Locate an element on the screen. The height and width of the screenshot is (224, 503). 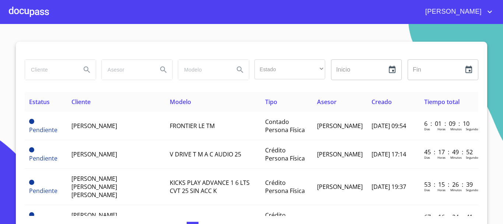
button: account of current user is located at coordinates (457, 12).